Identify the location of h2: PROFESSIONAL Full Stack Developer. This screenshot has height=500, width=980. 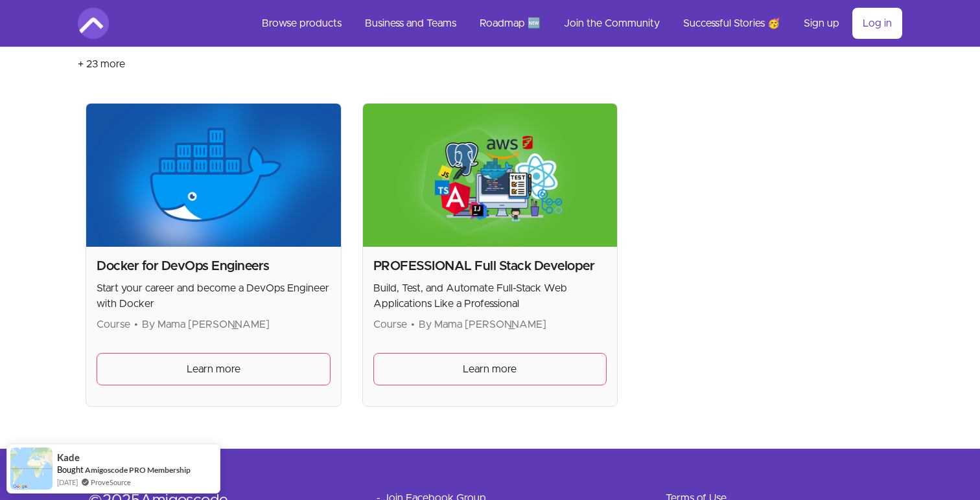
(490, 267).